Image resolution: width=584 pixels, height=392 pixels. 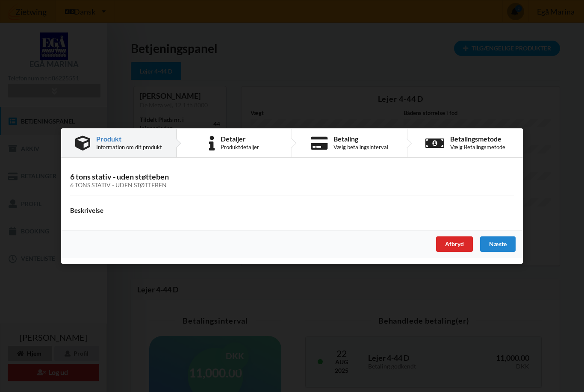 I want to click on div: Information om dit produkt, so click(x=129, y=147).